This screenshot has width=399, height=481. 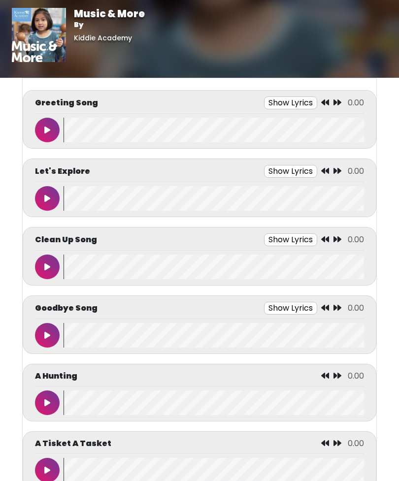 What do you see at coordinates (67, 103) in the screenshot?
I see `p: Greeting Song` at bounding box center [67, 103].